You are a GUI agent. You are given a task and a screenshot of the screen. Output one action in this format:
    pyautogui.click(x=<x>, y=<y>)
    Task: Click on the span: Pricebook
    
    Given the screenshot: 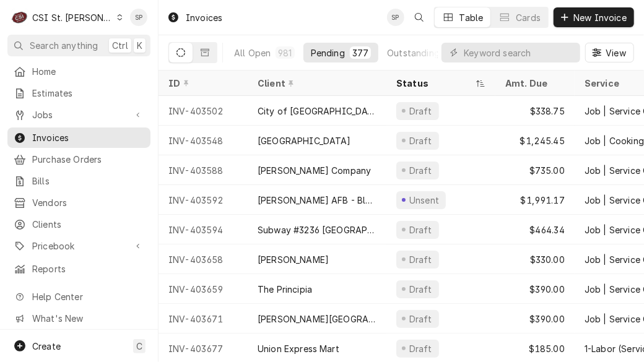 What is the action you would take?
    pyautogui.click(x=79, y=246)
    